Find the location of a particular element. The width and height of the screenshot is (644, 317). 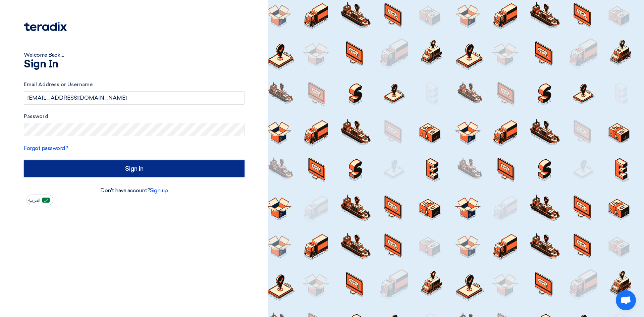

label: Email Address or Username is located at coordinates (134, 84).